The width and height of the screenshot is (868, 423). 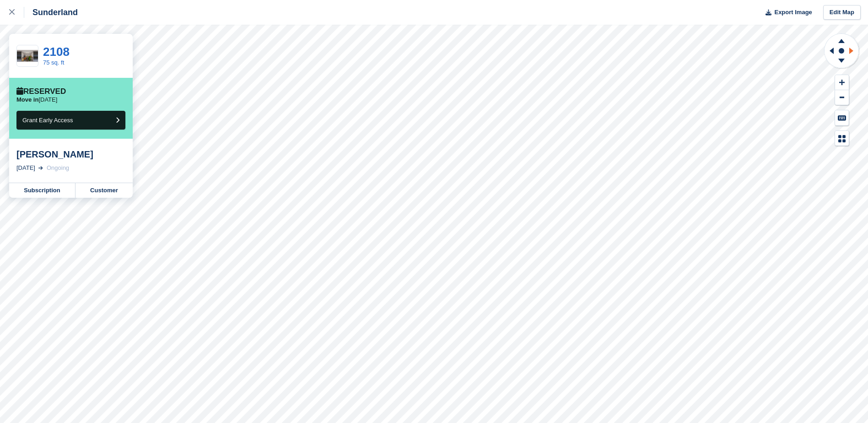 What do you see at coordinates (793, 12) in the screenshot?
I see `span: Export Image` at bounding box center [793, 12].